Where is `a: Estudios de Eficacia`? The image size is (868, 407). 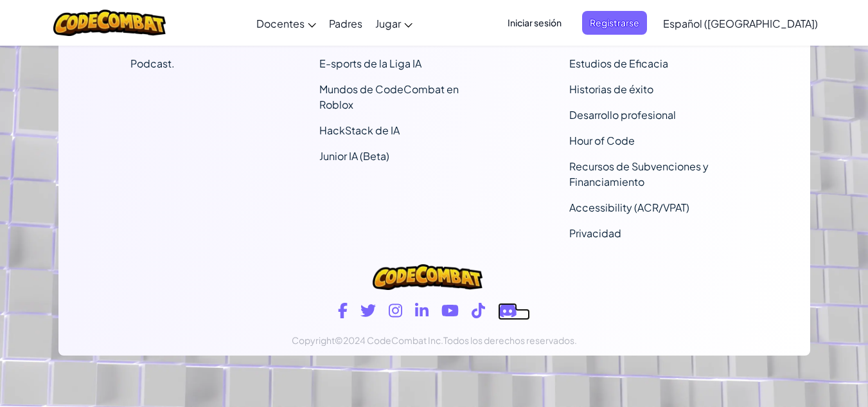 a: Estudios de Eficacia is located at coordinates (619, 63).